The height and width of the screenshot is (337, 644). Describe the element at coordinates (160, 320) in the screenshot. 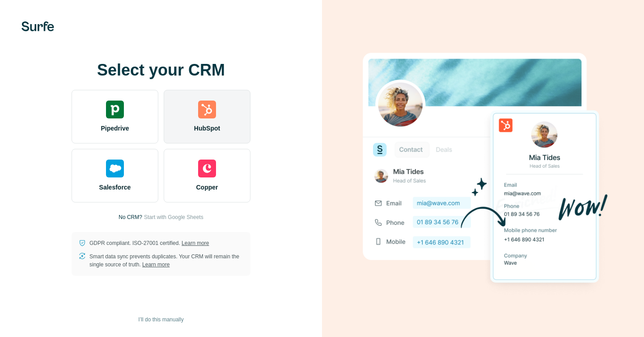

I see `button: I’ll do this manually` at that location.